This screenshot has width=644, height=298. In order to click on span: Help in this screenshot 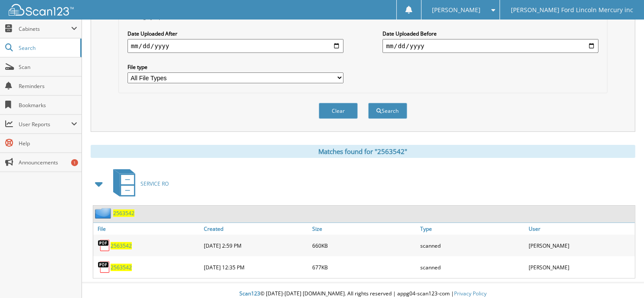, I will do `click(48, 143)`.